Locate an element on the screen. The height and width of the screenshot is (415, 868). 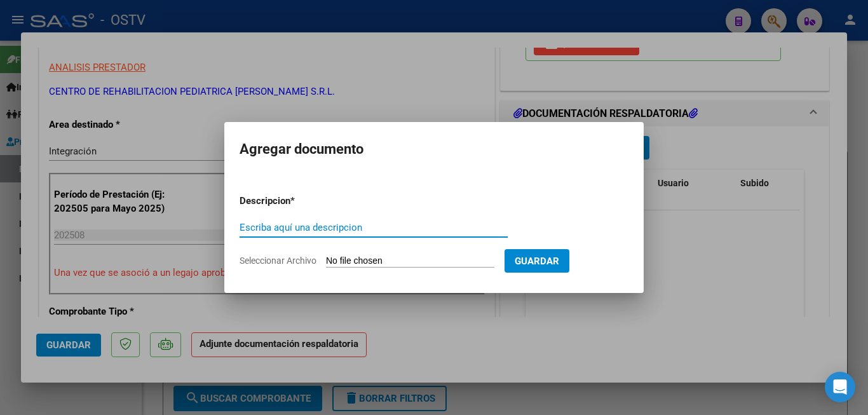
button: Guardar is located at coordinates (537, 260).